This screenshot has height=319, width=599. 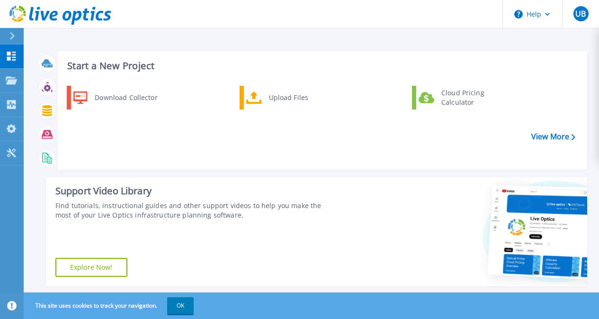 What do you see at coordinates (553, 136) in the screenshot?
I see `a: View More` at bounding box center [553, 136].